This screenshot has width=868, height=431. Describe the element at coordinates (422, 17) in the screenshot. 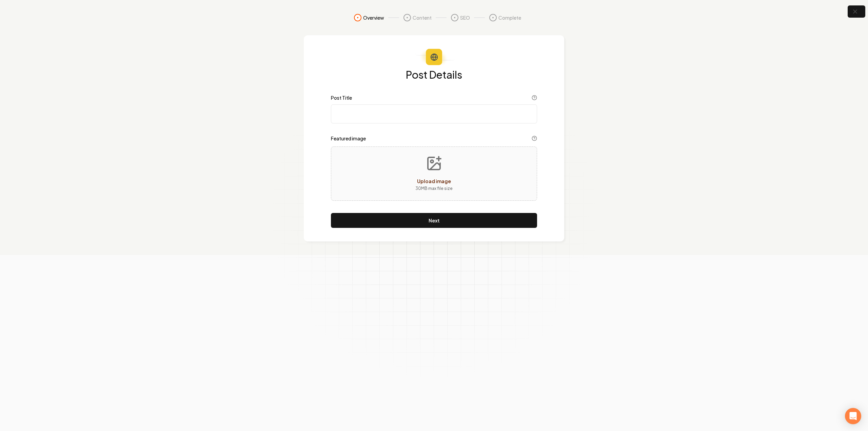

I see `span: Content` at that location.